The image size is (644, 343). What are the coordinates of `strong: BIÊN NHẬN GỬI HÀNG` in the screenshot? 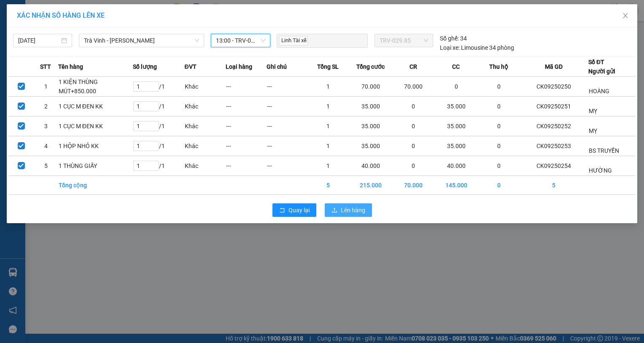 It's located at (63, 9).